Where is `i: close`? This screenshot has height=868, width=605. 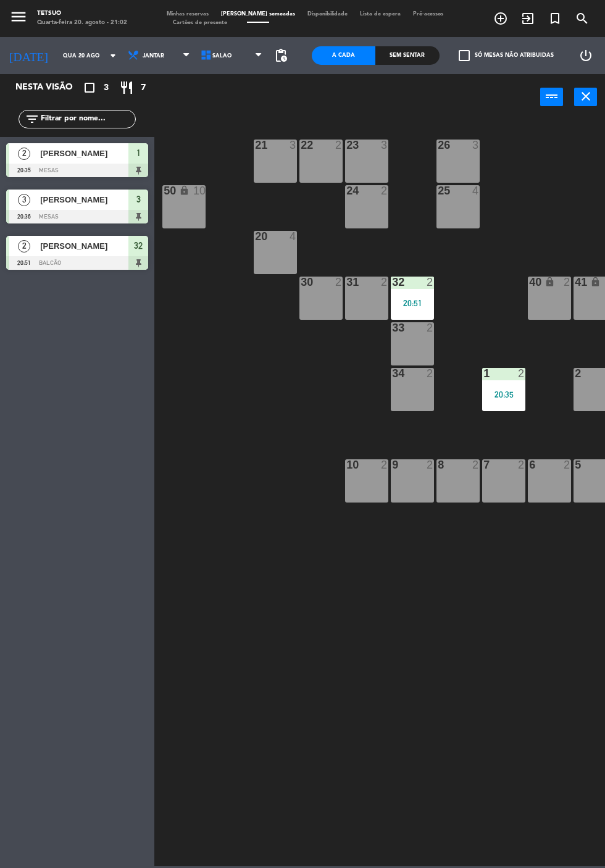 i: close is located at coordinates (586, 96).